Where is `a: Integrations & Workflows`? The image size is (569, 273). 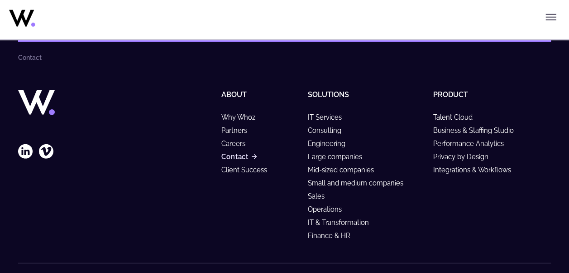
a: Integrations & Workflows is located at coordinates (476, 169).